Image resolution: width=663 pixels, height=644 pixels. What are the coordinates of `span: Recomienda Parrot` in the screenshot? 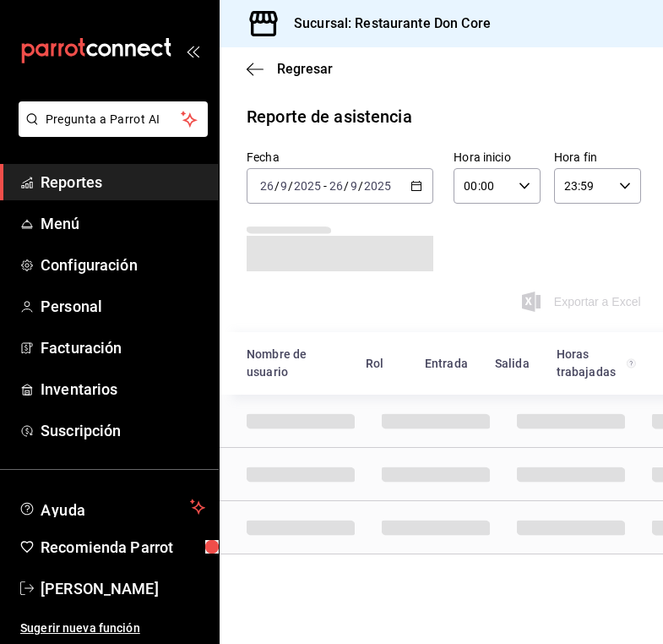 It's located at (122, 547).